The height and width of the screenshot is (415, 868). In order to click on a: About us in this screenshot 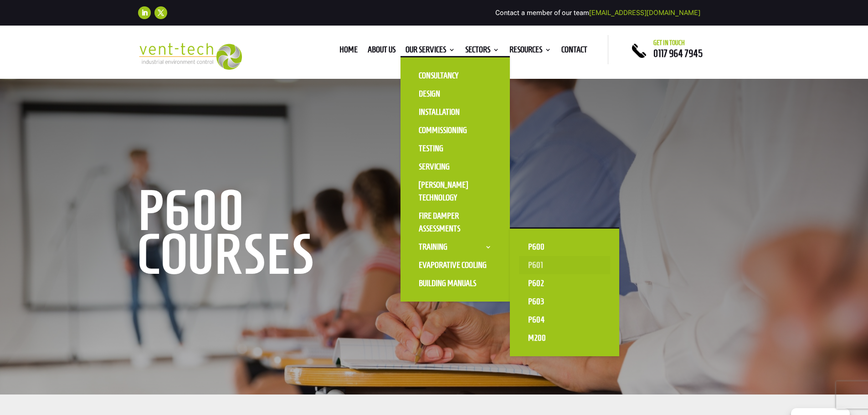, I will do `click(381, 51)`.